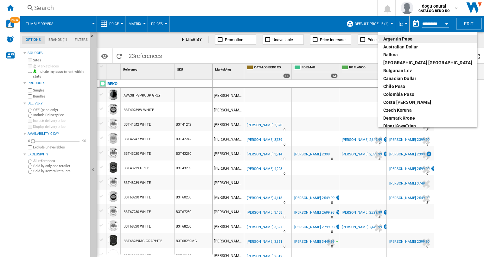 The height and width of the screenshot is (257, 484). What do you see at coordinates (428, 39) in the screenshot?
I see `div: Argentin Peso` at bounding box center [428, 39].